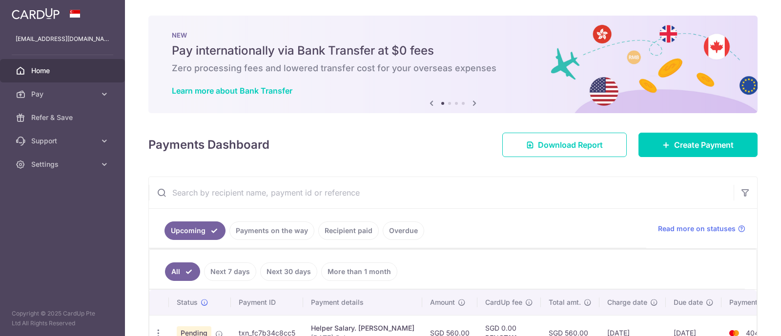 The height and width of the screenshot is (336, 781). I want to click on a: Learn more about Bank Transfer, so click(232, 91).